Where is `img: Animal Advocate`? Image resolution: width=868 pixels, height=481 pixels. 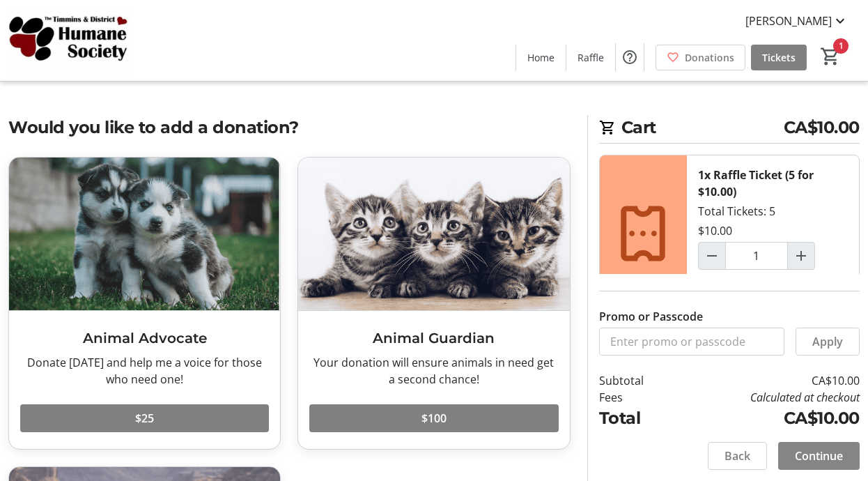 img: Animal Advocate is located at coordinates (144, 233).